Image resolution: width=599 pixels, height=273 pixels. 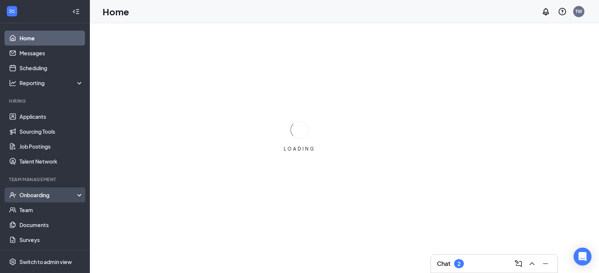 I want to click on a: Documents, so click(x=51, y=225).